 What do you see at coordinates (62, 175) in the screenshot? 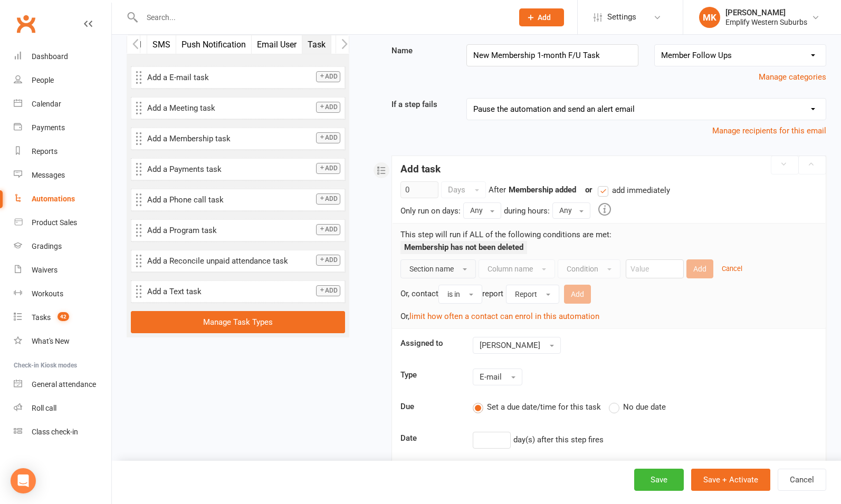
I see `a: Messages` at bounding box center [62, 175].